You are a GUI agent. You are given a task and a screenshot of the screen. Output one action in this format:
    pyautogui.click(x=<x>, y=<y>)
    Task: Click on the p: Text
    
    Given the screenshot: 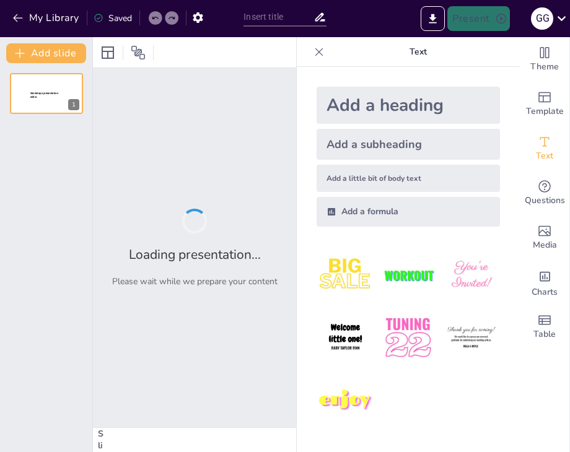 What is the action you would take?
    pyautogui.click(x=418, y=52)
    